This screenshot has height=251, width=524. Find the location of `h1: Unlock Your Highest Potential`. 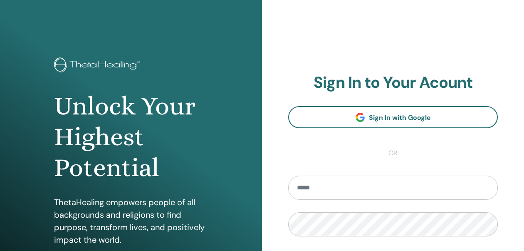

h1: Unlock Your Highest Potential is located at coordinates (131, 137).